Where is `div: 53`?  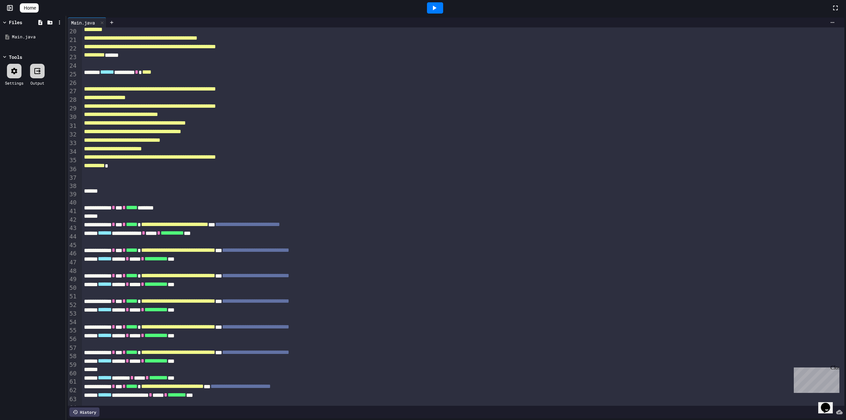 div: 53 is located at coordinates (73, 314).